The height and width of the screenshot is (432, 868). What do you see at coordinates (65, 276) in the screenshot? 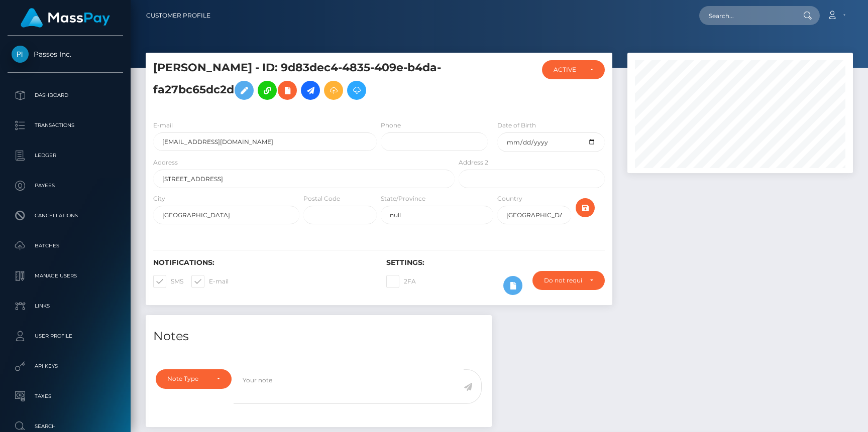
I see `a: Manage Users` at bounding box center [65, 276].